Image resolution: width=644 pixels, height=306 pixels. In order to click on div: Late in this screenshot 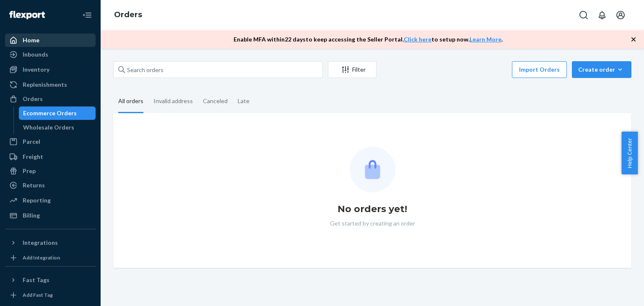, I will do `click(244, 101)`.